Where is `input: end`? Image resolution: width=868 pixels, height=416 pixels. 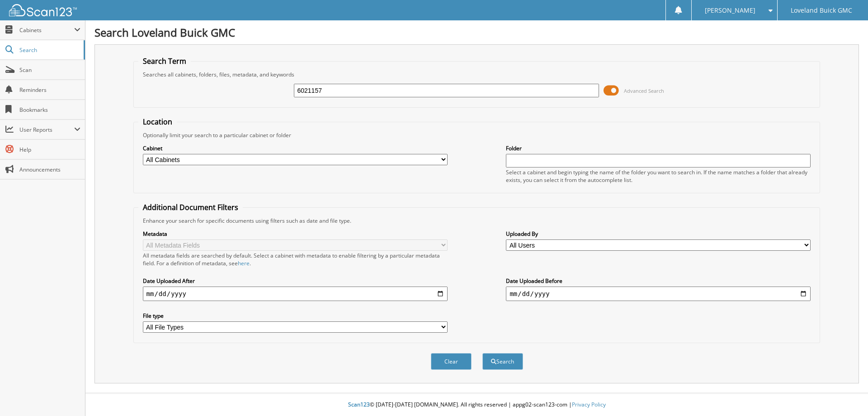 input: end is located at coordinates (658, 294).